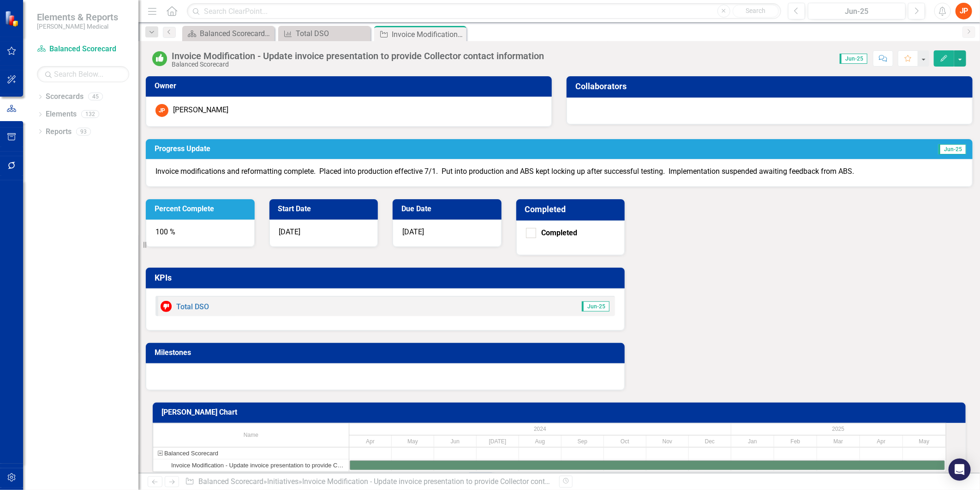  I want to click on div: Oct, so click(626, 441).